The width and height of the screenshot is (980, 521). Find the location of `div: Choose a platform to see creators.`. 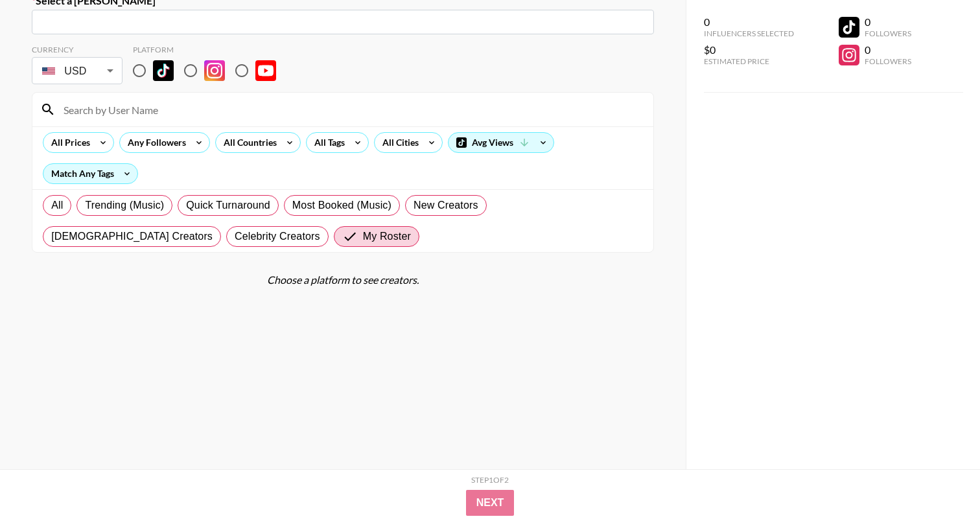

div: Choose a platform to see creators. is located at coordinates (343, 280).